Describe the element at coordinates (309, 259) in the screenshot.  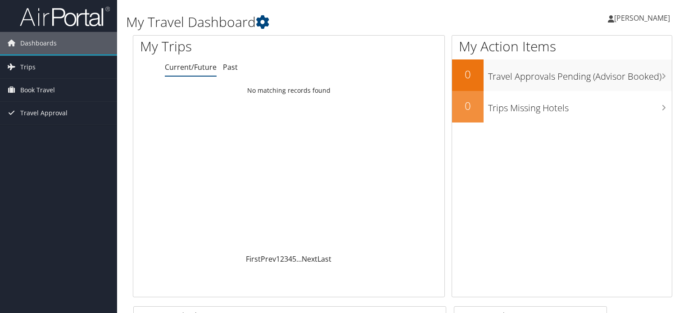
I see `a: Next` at that location.